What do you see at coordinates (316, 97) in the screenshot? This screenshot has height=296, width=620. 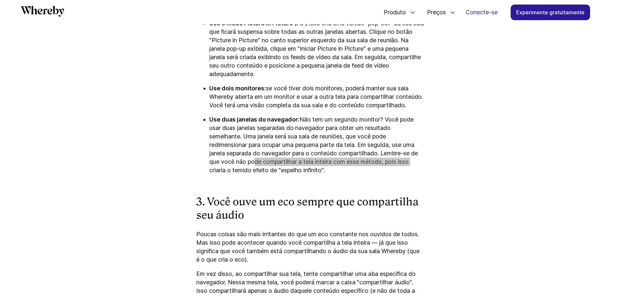 I see `font: se você tiver dois monitores, poderá manter sua sala Whereby aberta em um monitor e usar a outra ...` at bounding box center [316, 97].